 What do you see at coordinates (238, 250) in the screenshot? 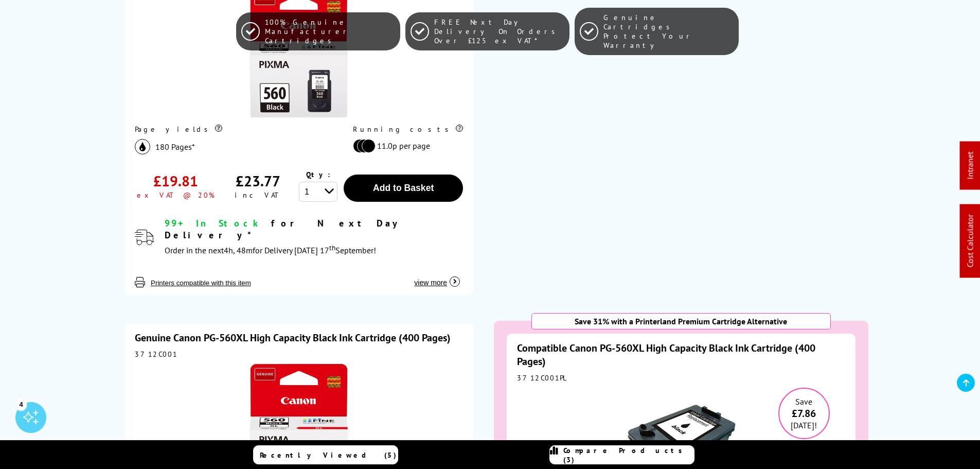
I see `span: 4h, 48m` at bounding box center [238, 250].